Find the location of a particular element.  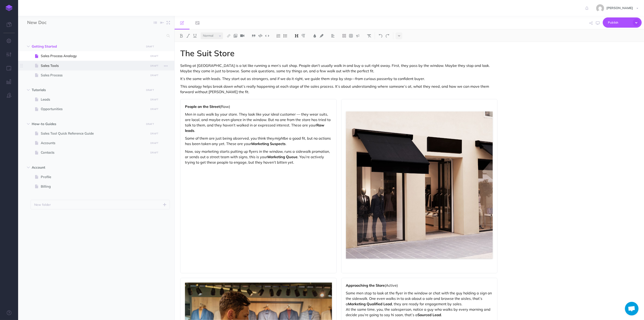

img: Add image button is located at coordinates (235, 36).